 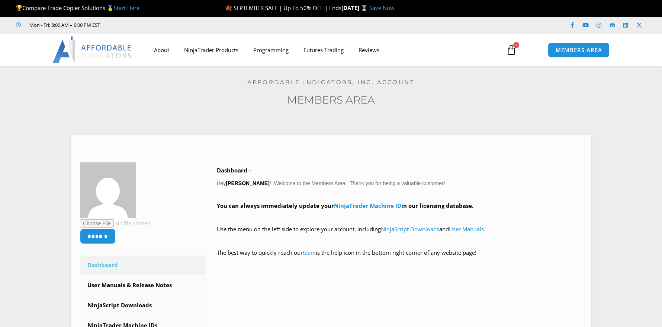 I want to click on span: Mon - Fri: 8:00 AM – 6:00 PM EST, so click(x=64, y=25).